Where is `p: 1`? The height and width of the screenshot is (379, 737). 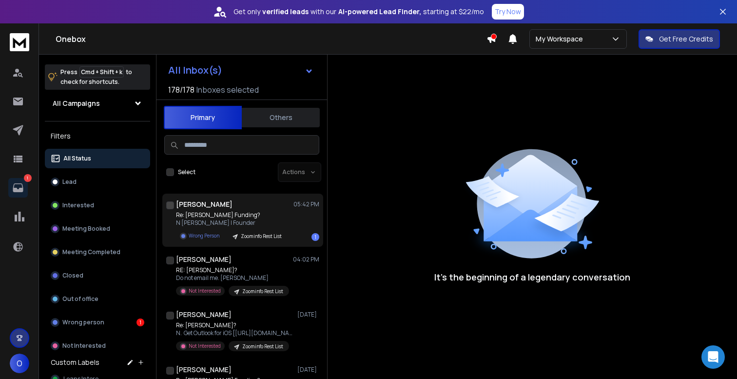
p: 1 is located at coordinates (28, 178).